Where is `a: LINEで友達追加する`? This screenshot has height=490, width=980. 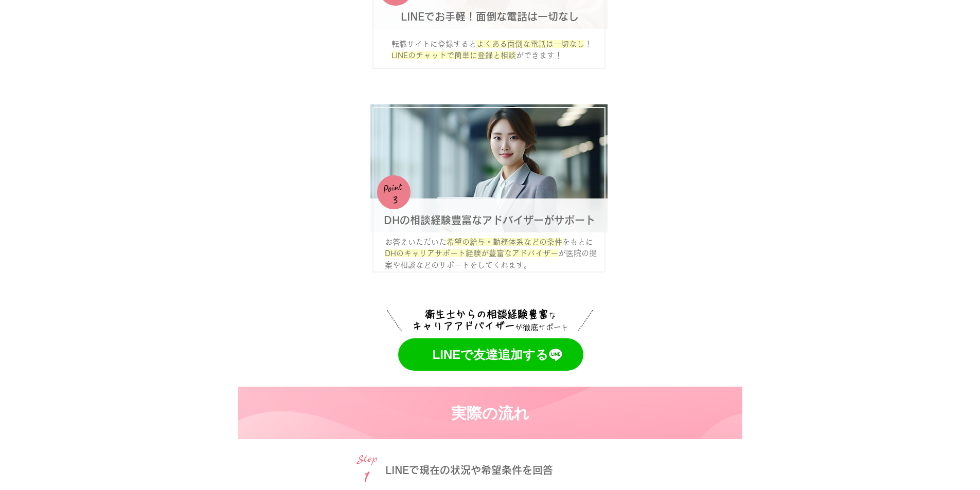
a: LINEで友達追加する is located at coordinates (491, 355).